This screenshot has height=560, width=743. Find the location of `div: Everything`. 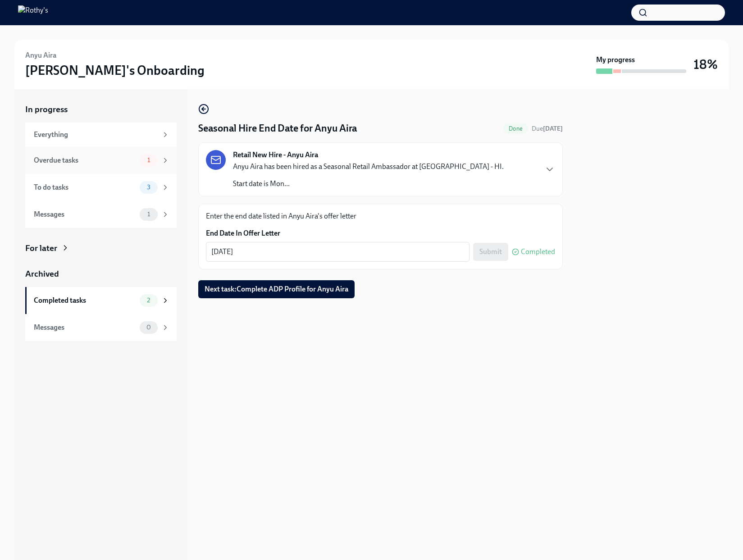

div: Everything is located at coordinates (95, 135).